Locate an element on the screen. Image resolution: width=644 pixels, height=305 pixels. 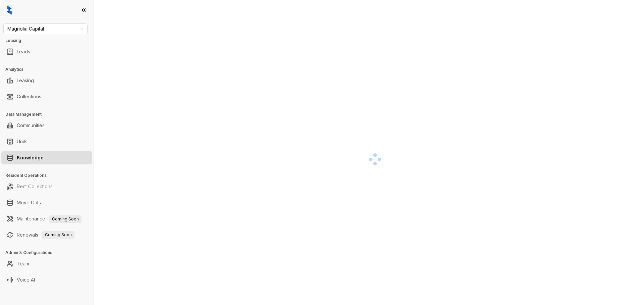
li: Units is located at coordinates (47, 142).